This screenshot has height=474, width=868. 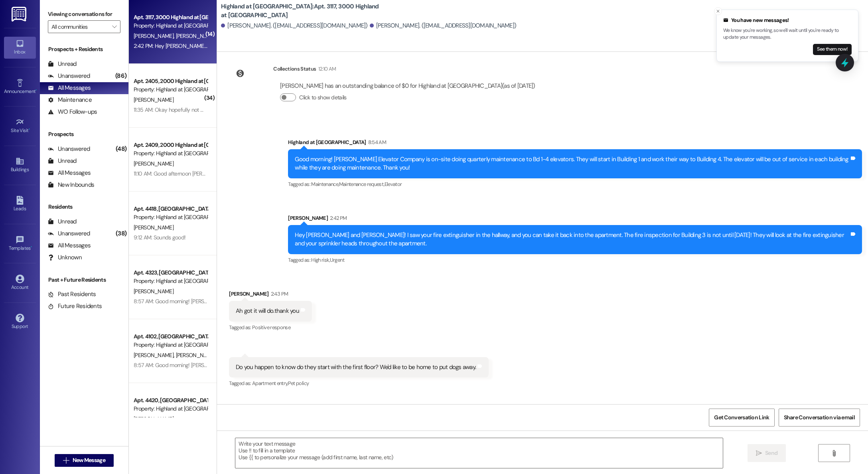 What do you see at coordinates (75, 306) in the screenshot?
I see `div: Future Residents` at bounding box center [75, 306].